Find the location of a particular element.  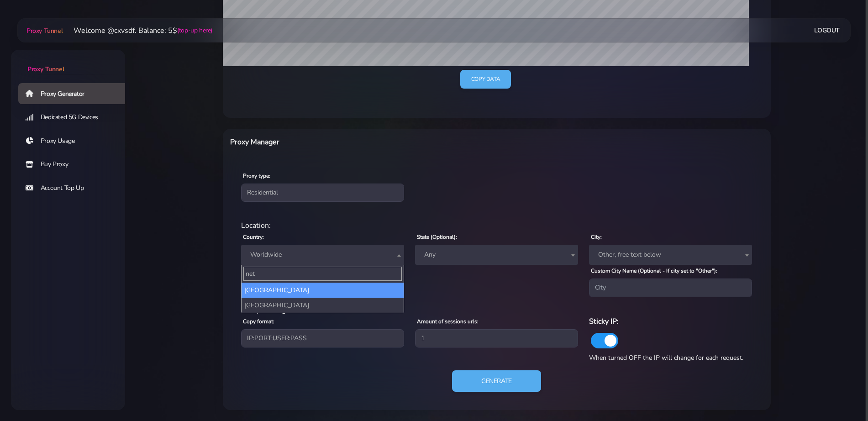

input: City is located at coordinates (670, 288).